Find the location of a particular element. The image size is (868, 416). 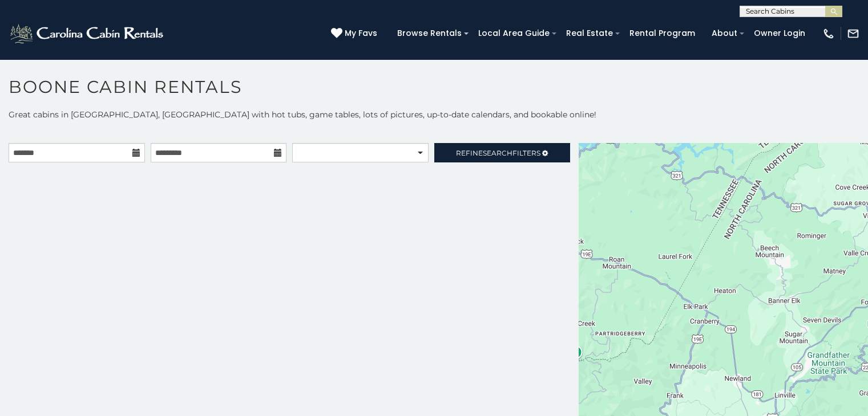

a: My Favs is located at coordinates (356, 34).